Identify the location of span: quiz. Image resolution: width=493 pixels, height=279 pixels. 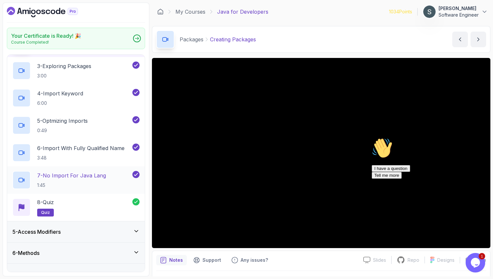
(45, 213).